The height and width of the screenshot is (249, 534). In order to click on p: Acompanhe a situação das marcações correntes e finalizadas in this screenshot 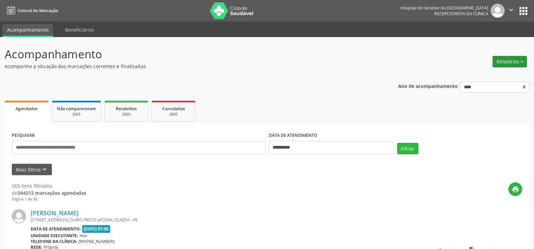, I will do `click(188, 66)`.